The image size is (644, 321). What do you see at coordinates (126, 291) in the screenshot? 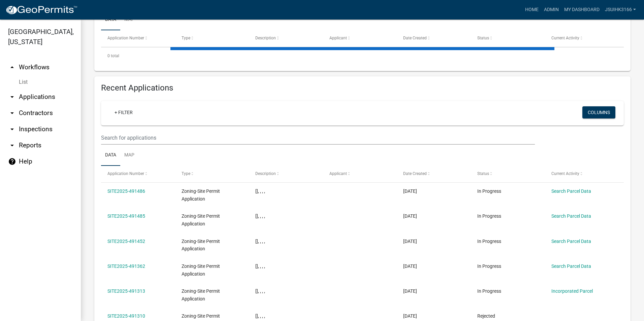
I see `a: SITE2025-491313` at bounding box center [126, 291].